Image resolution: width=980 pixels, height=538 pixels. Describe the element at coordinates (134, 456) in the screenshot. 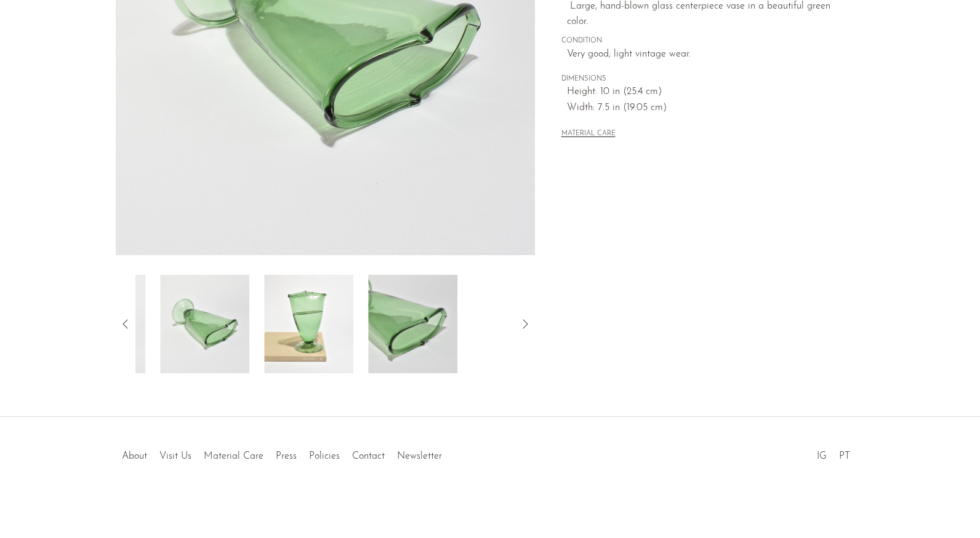

I see `a: About` at that location.